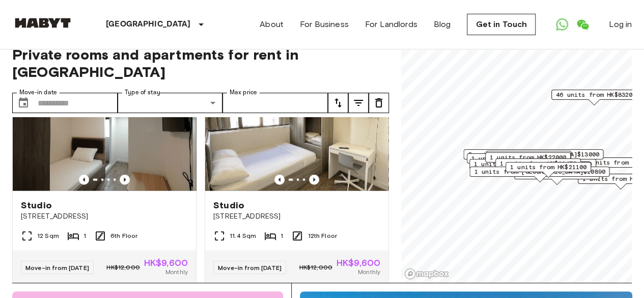 The height and width of the screenshot is (298, 644). What do you see at coordinates (23, 103) in the screenshot?
I see `button: Choose date` at bounding box center [23, 103].